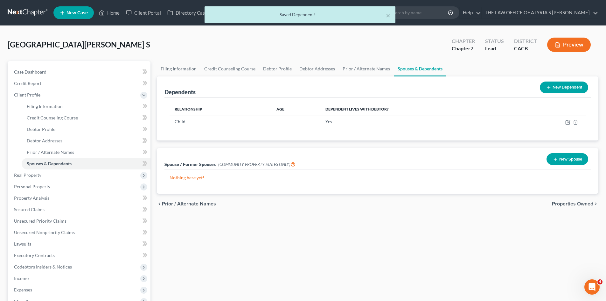 This screenshot has height=301, width=606. I want to click on span: Case Dashboard, so click(30, 72).